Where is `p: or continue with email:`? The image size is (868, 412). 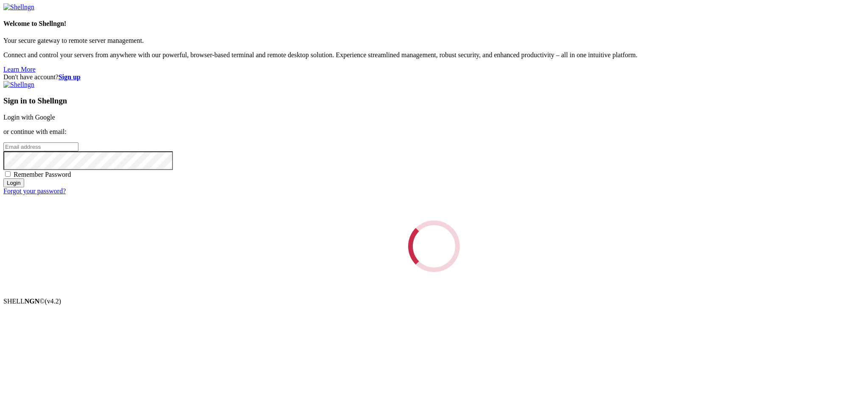
p: or continue with email: is located at coordinates (434, 132).